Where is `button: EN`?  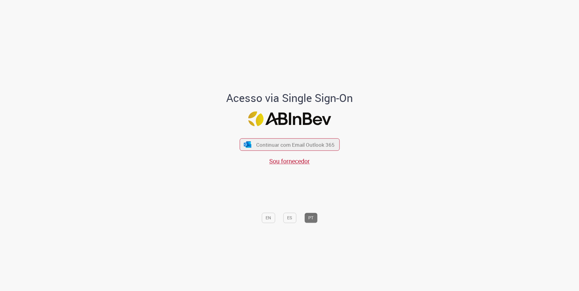 button: EN is located at coordinates (268, 218).